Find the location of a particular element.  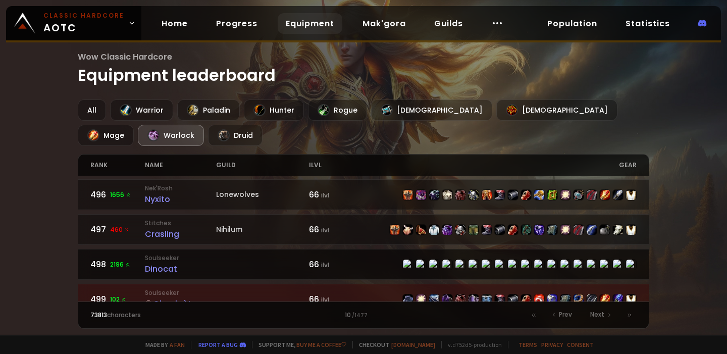

img: item-13170 is located at coordinates (486, 299).